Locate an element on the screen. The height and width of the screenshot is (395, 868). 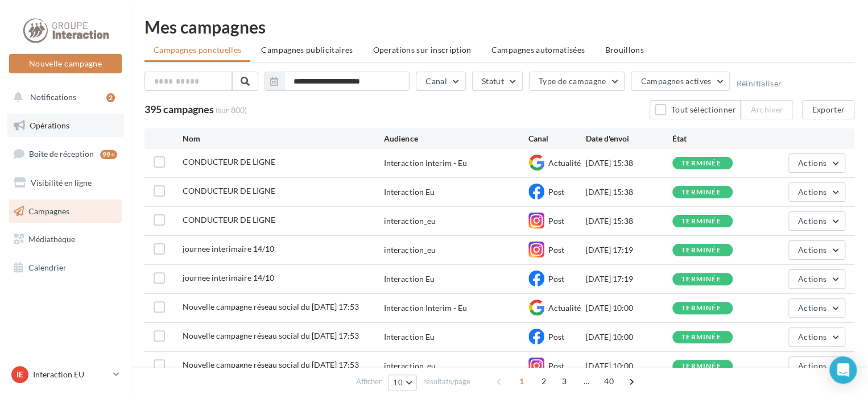
span: Notifications is located at coordinates (52, 96).